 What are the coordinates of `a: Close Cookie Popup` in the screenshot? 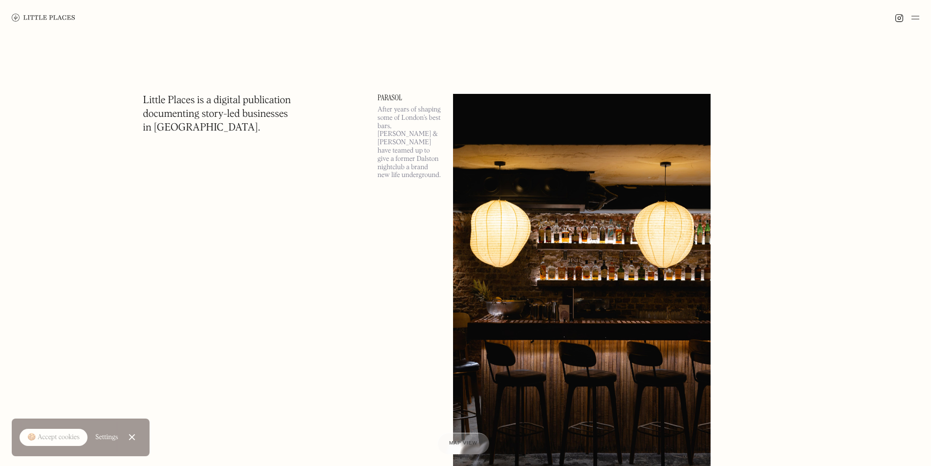 It's located at (132, 437).